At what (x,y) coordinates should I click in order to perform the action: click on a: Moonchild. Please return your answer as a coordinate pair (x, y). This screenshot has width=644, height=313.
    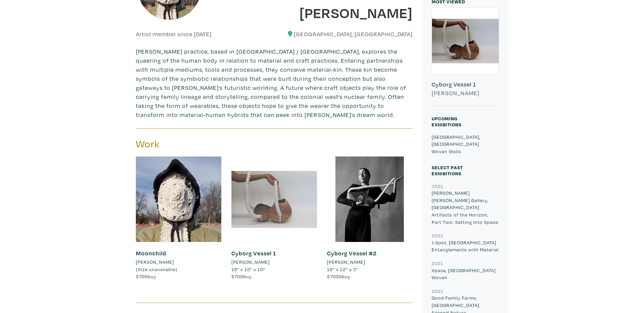
    Looking at the image, I should click on (151, 253).